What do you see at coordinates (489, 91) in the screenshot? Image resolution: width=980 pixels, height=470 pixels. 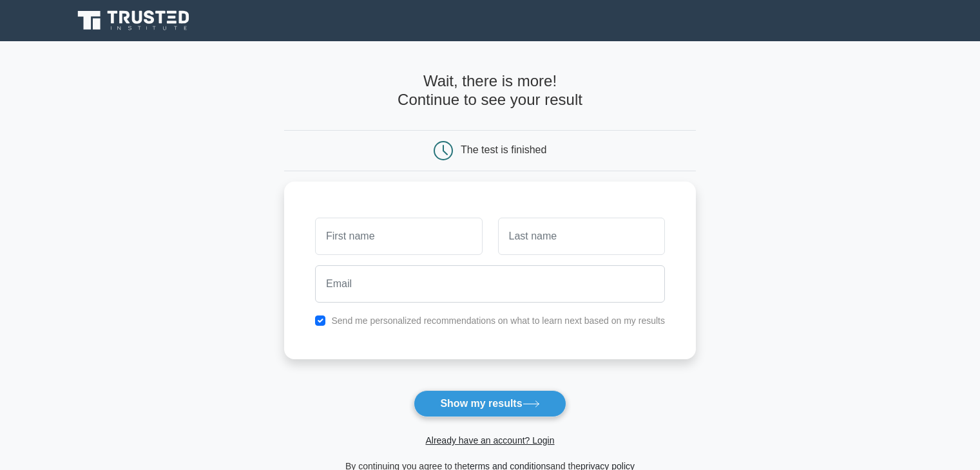 I see `h4: Wait, there is more! Continue to see your result` at bounding box center [489, 91].